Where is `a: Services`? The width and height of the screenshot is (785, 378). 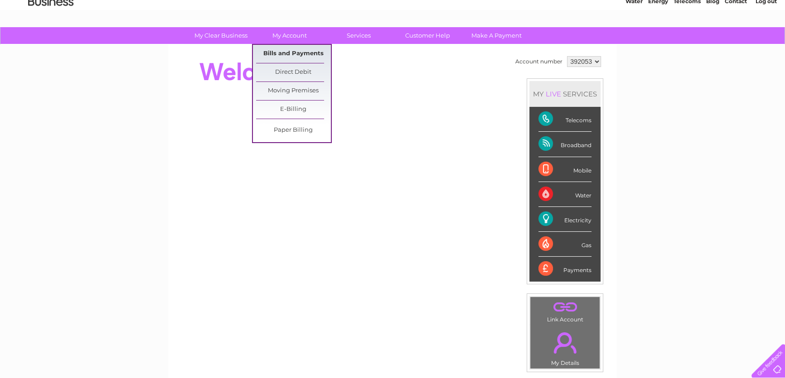 a: Services is located at coordinates (358, 35).